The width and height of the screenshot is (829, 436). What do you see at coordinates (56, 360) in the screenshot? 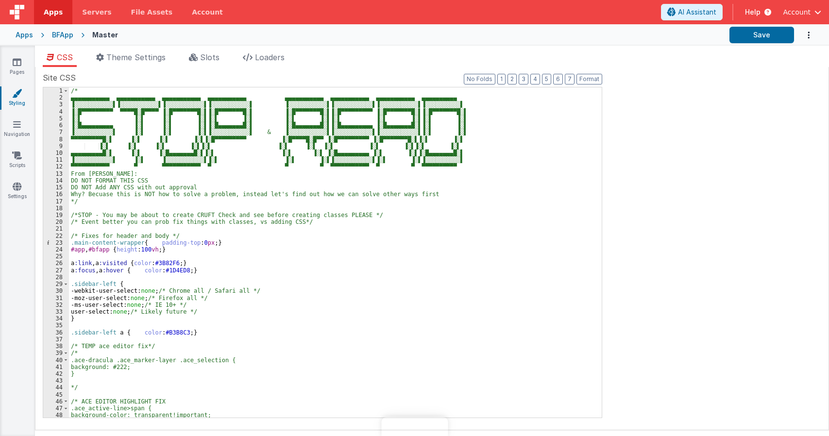
I see `div: 40` at bounding box center [56, 360].